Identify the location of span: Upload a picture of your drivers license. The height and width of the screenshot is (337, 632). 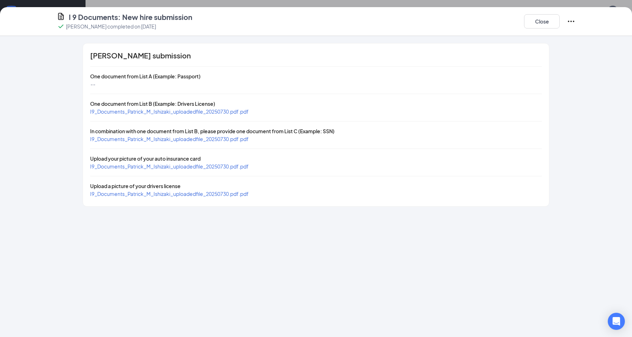
(135, 186).